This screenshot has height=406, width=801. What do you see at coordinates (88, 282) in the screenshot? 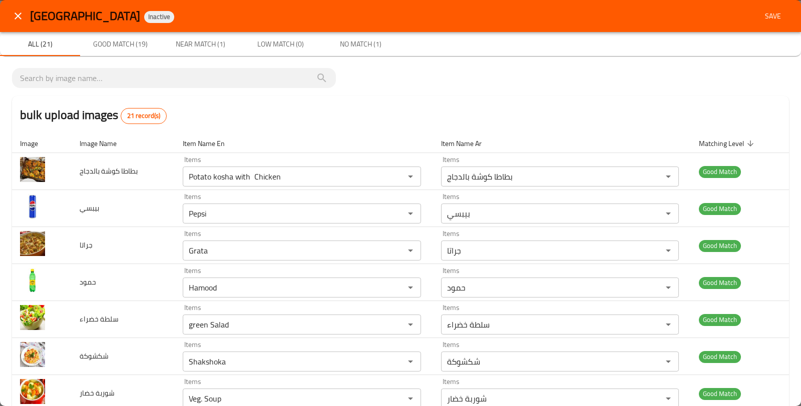
I see `span: حمود` at bounding box center [88, 282].